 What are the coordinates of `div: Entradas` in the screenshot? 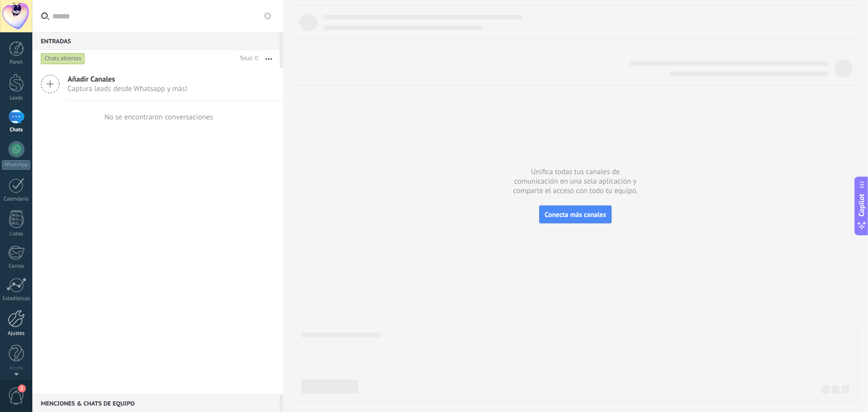 It's located at (156, 41).